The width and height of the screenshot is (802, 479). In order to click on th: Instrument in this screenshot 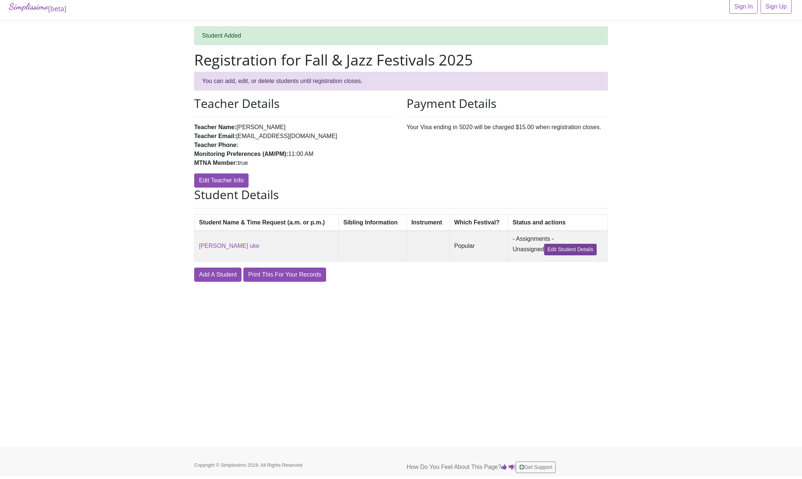, I will do `click(428, 223)`.